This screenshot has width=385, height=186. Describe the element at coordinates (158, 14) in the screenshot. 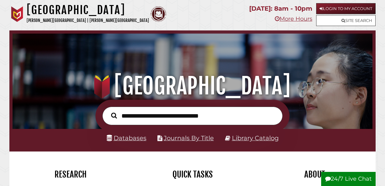

I see `img: Calvin Theological Seminary` at that location.